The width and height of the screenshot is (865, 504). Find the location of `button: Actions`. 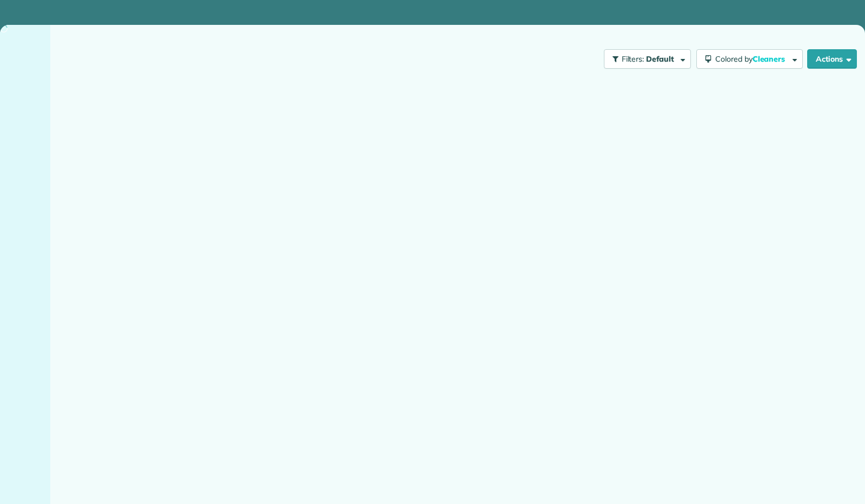

button: Actions is located at coordinates (832, 59).